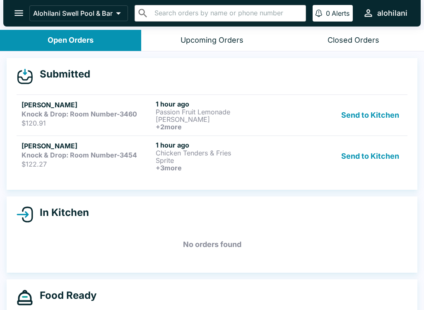  I want to click on button: Alohilani Swell Pool & Bar, so click(79, 13).